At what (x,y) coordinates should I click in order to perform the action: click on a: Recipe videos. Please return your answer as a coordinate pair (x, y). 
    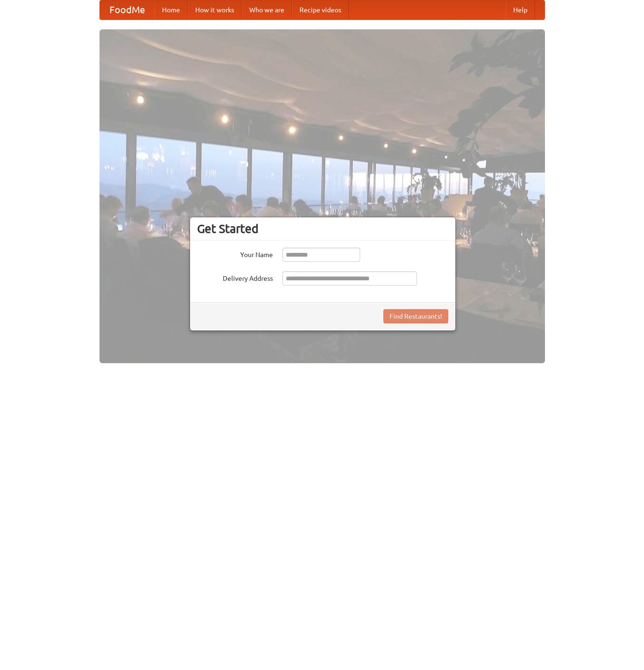
    Looking at the image, I should click on (320, 10).